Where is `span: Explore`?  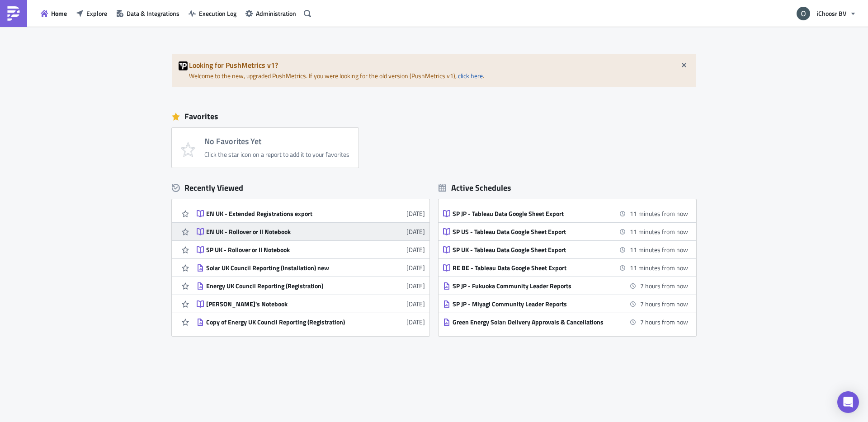 span: Explore is located at coordinates (97, 13).